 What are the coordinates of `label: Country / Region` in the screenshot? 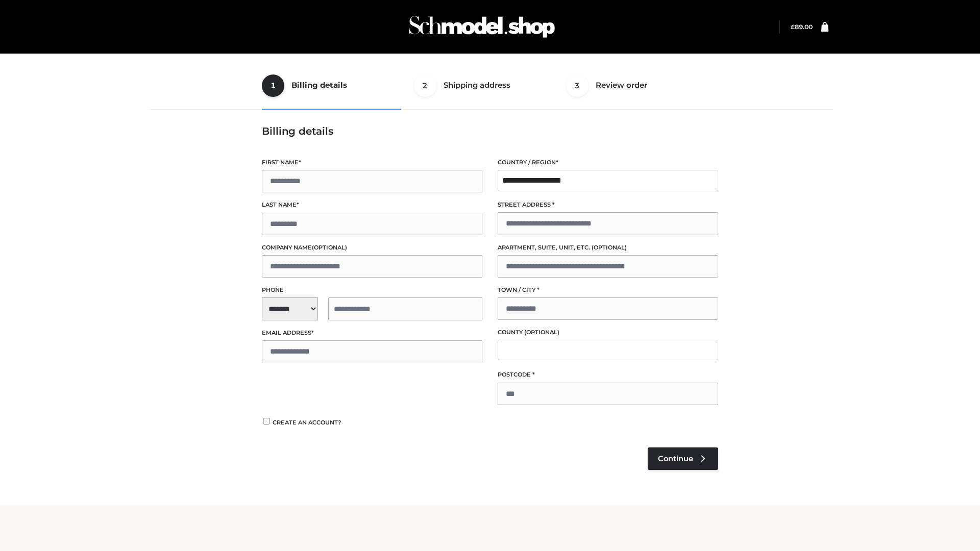 It's located at (608, 162).